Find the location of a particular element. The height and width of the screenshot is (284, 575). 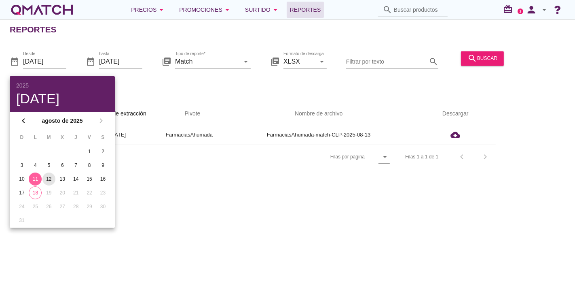

a: 2 is located at coordinates (521, 11).